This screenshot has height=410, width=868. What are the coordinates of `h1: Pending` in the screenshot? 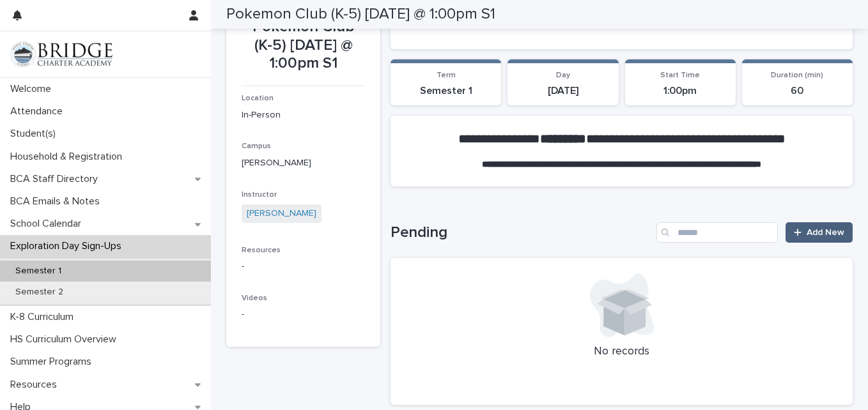 It's located at (522, 233).